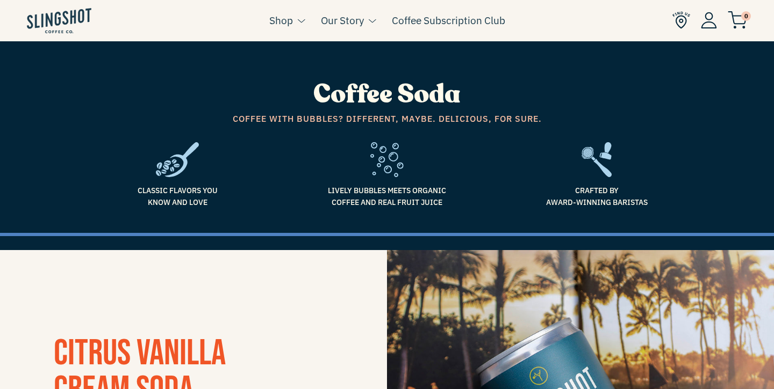 The height and width of the screenshot is (389, 774). What do you see at coordinates (342, 20) in the screenshot?
I see `a: Our Story` at bounding box center [342, 20].